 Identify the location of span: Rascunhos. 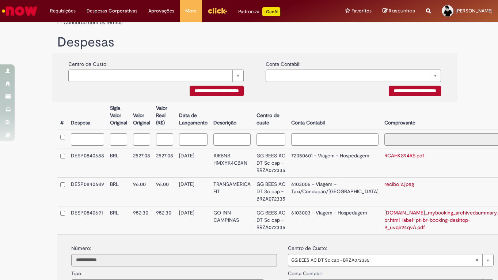
(402, 11).